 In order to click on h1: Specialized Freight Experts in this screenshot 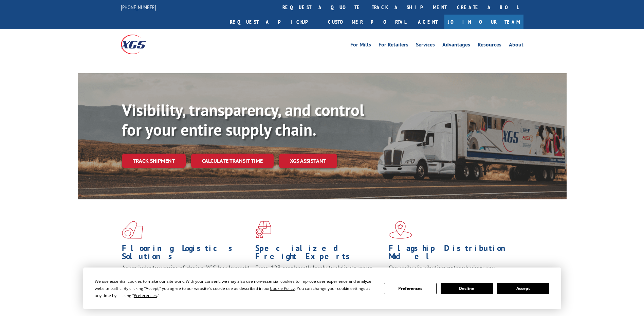, I will do `click(319, 254)`.